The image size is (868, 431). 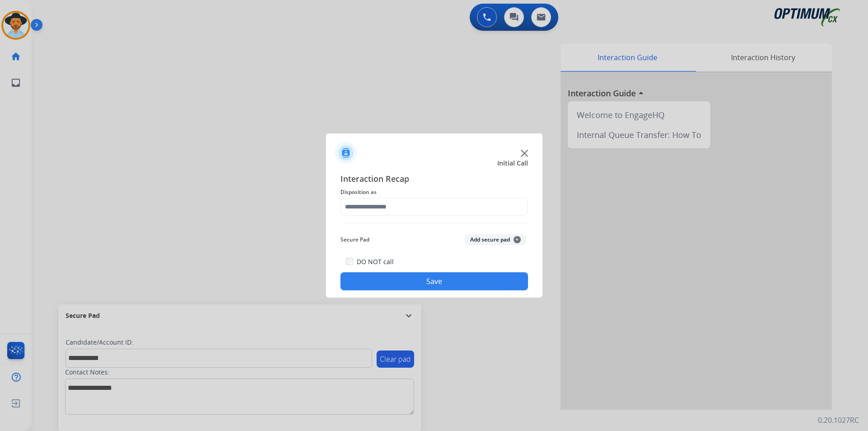 I want to click on p: 0.20.1027RC, so click(x=838, y=420).